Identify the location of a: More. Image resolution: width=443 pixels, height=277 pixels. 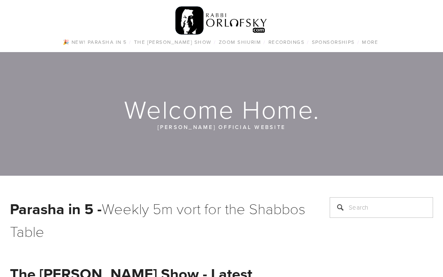
(370, 42).